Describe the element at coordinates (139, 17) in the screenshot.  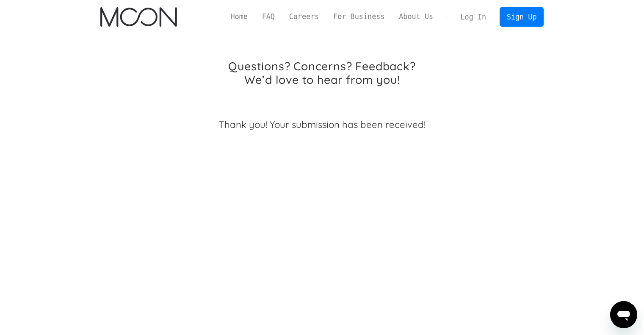
I see `img: Moon Logo` at that location.